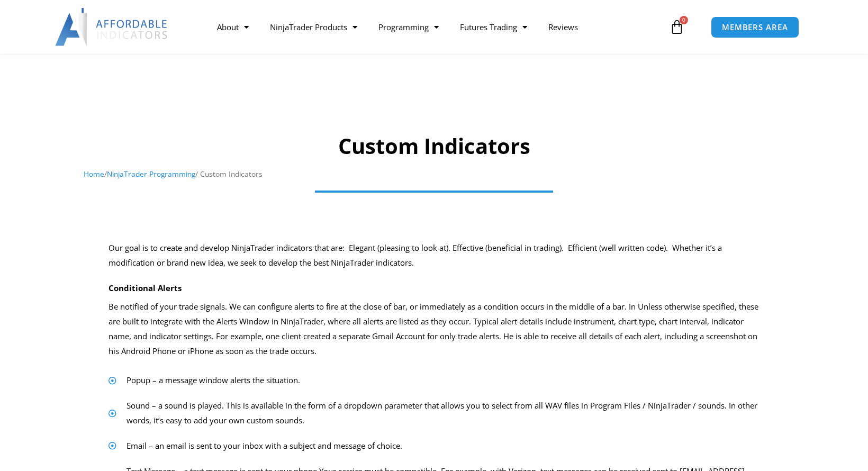  I want to click on img: LogoAI | Affordable Indicators – NinjaTrader, so click(112, 27).